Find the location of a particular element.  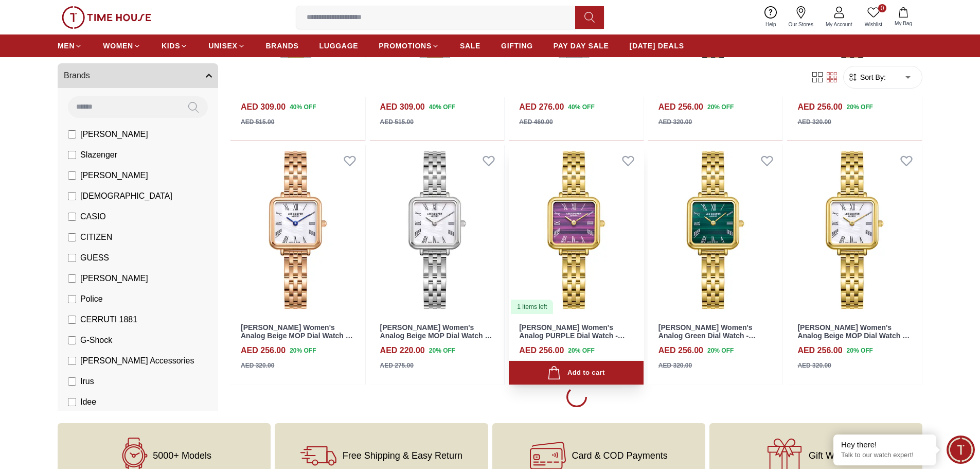

span: KIDS is located at coordinates (171, 46).